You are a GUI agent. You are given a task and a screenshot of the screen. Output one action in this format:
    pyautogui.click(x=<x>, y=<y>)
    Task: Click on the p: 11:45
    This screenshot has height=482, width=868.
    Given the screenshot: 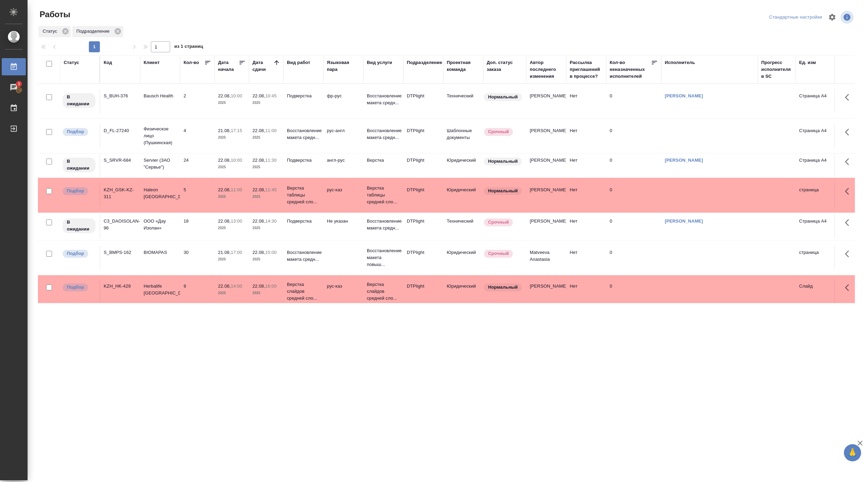 What is the action you would take?
    pyautogui.click(x=270, y=189)
    